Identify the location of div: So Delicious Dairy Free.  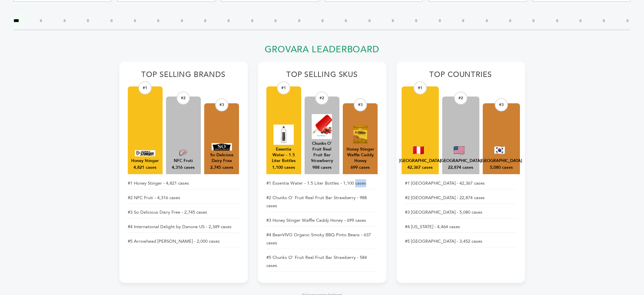
(221, 158).